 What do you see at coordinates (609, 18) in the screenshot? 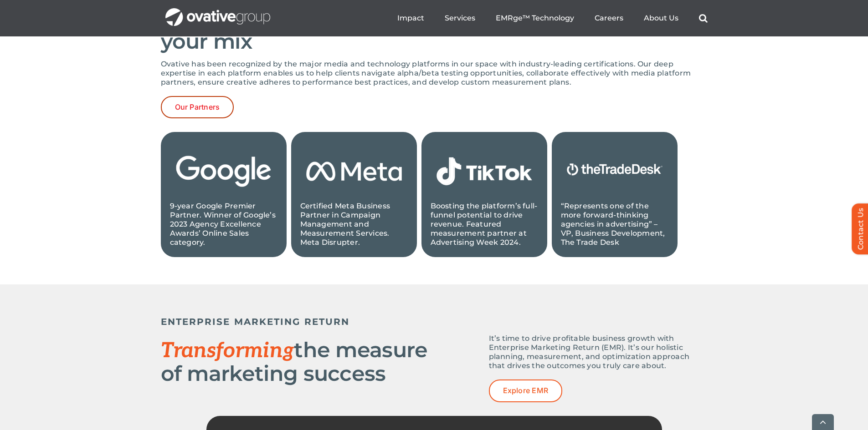
I see `span: Careers` at bounding box center [609, 18].